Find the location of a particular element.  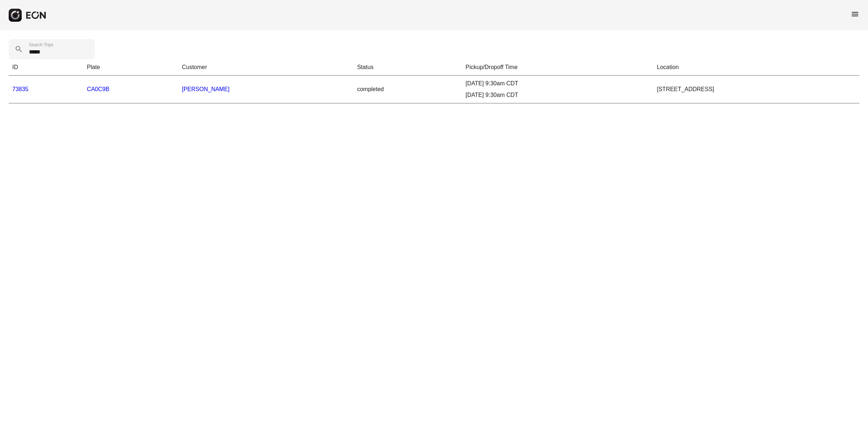

a: 73835 is located at coordinates (20, 89).